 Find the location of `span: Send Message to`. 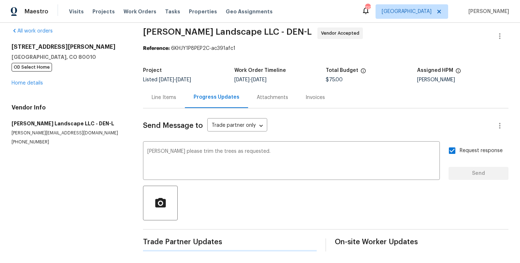

span: Send Message to is located at coordinates (173, 126).